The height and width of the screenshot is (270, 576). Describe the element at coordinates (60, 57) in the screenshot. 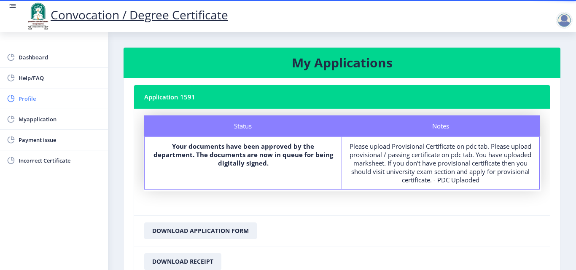

I see `span: Dashboard` at that location.